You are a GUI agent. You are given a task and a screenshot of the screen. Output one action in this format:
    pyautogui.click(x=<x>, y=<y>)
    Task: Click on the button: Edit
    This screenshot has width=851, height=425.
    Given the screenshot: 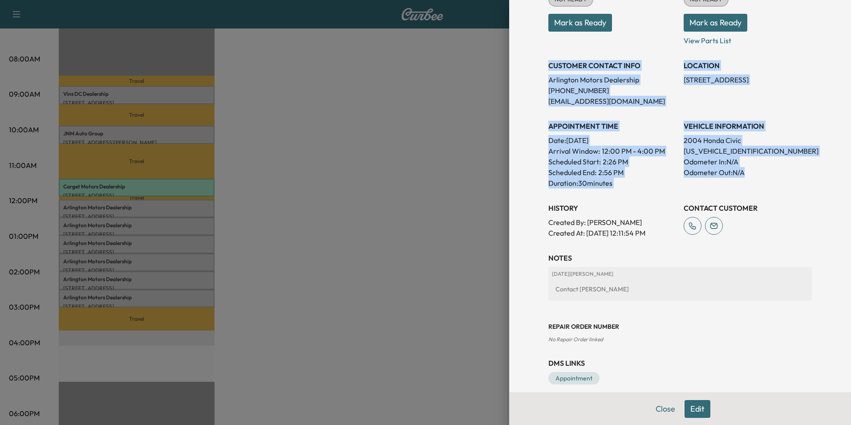 What is the action you would take?
    pyautogui.click(x=697, y=409)
    